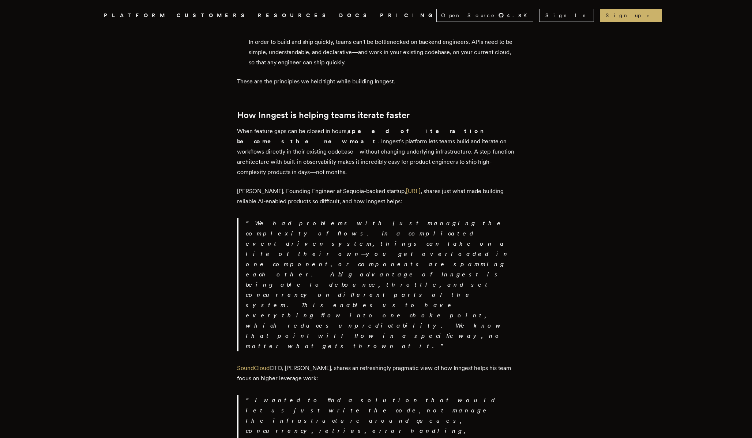 The height and width of the screenshot is (438, 752). I want to click on p: In order to build and ship quickly, teams can't be bottlenecked on backend engineers. APIs need t..., so click(382, 52).